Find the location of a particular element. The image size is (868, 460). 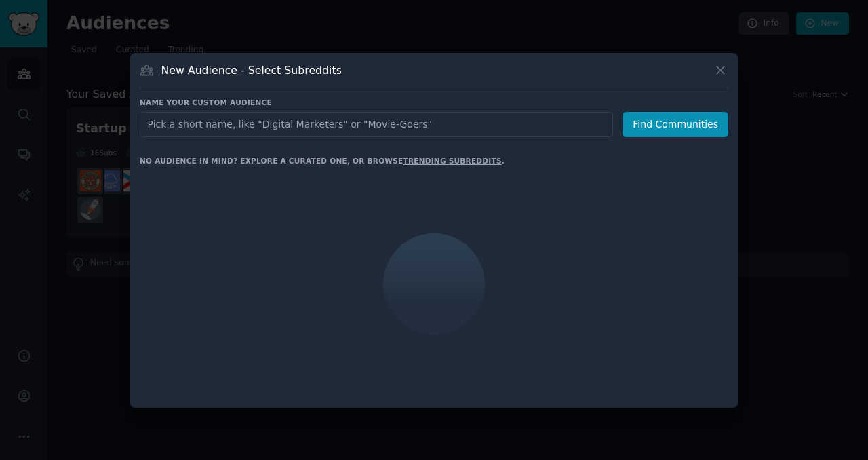

h3: New Audience - Select Subreddits is located at coordinates (251, 70).